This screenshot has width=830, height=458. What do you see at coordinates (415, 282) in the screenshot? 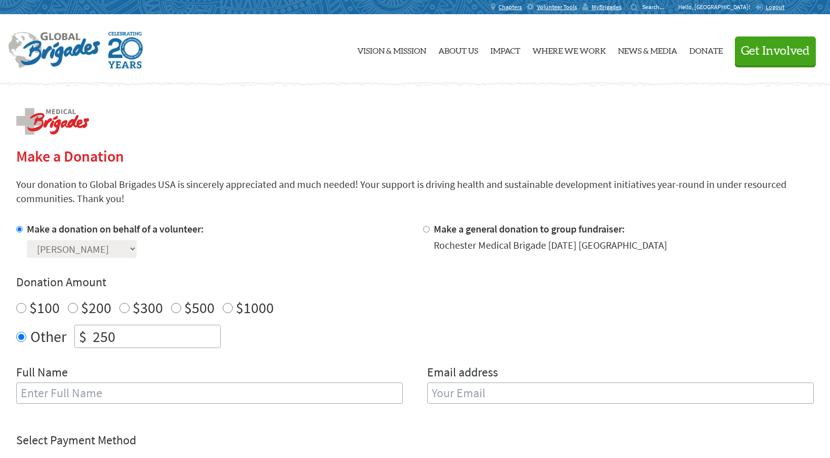
I see `h4: Donation Amount` at bounding box center [415, 282].